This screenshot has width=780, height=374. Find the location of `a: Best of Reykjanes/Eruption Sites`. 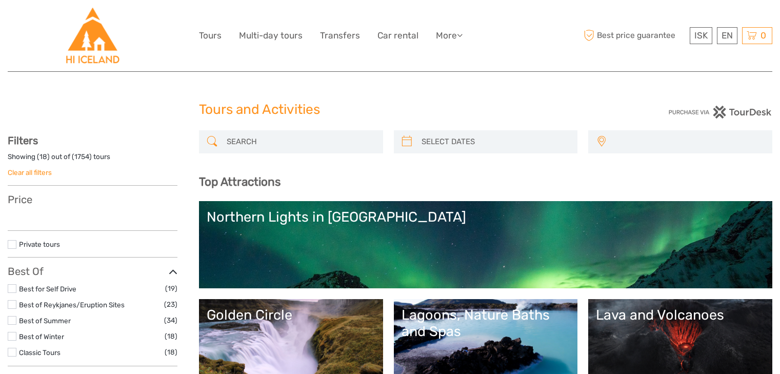

a: Best of Reykjanes/Eruption Sites is located at coordinates (72, 305).